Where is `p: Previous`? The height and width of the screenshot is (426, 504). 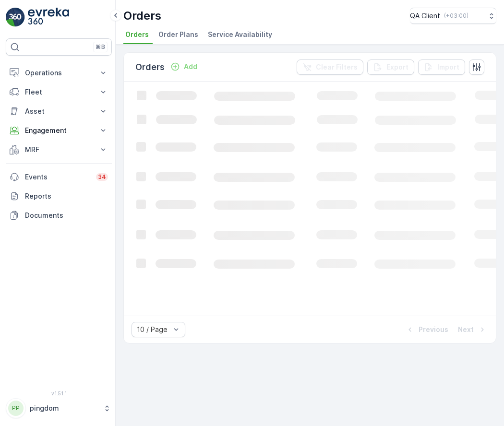
p: Previous is located at coordinates (433, 330).